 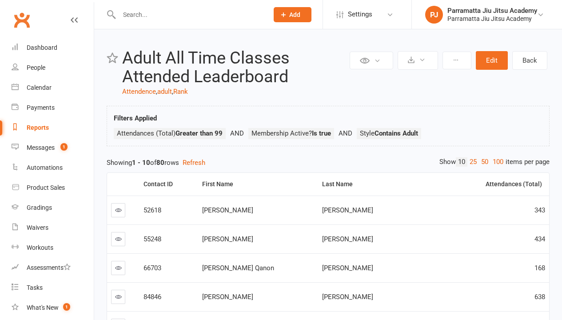 What do you see at coordinates (52, 148) in the screenshot?
I see `a: Messages 1` at bounding box center [52, 148].